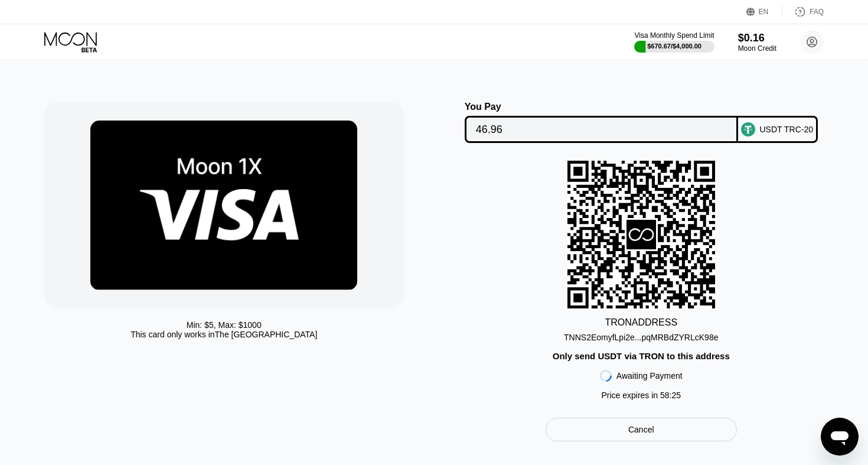 Image resolution: width=868 pixels, height=465 pixels. I want to click on span: 58 : 25, so click(670, 395).